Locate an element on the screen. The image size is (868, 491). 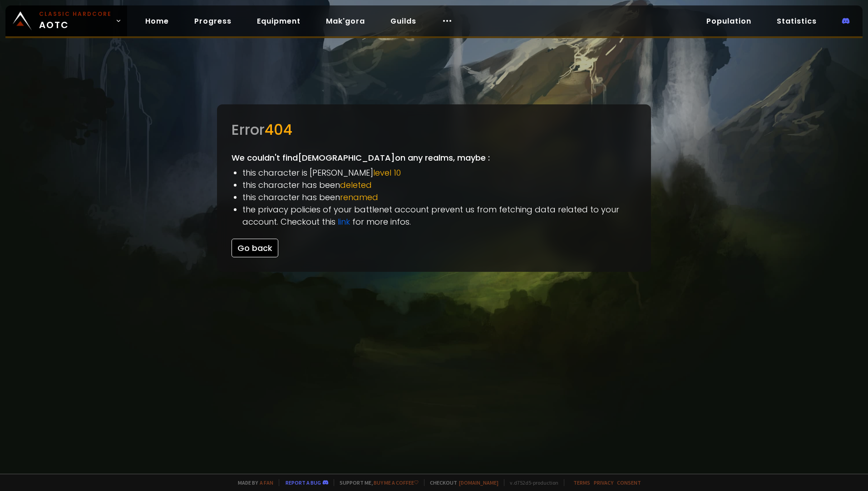
a: Home is located at coordinates (157, 21).